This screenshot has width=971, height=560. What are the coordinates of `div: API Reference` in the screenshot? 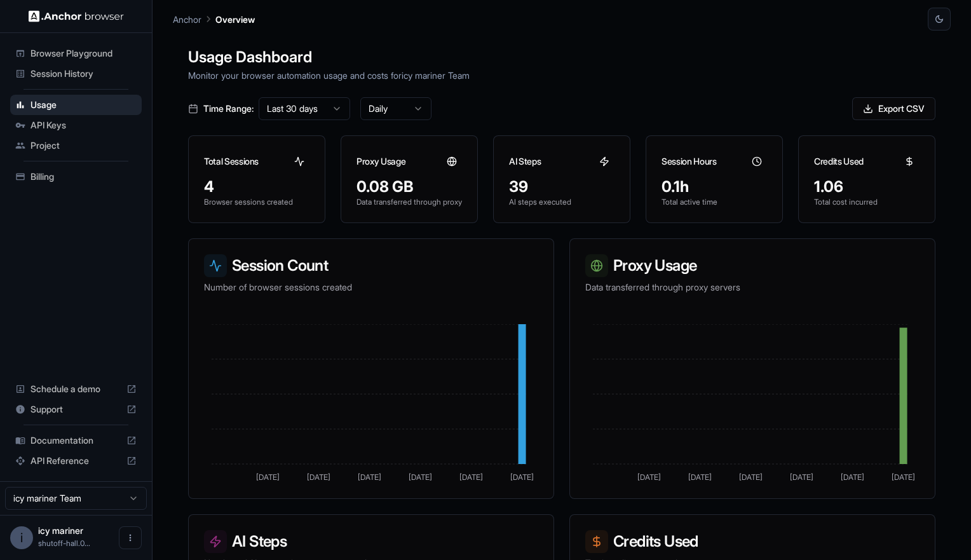 It's located at (76, 460).